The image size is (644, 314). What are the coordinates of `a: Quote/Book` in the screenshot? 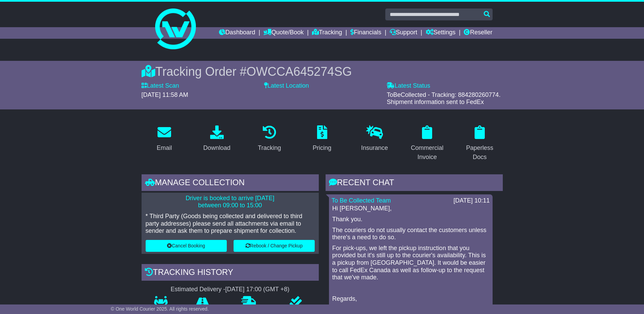 It's located at (283, 33).